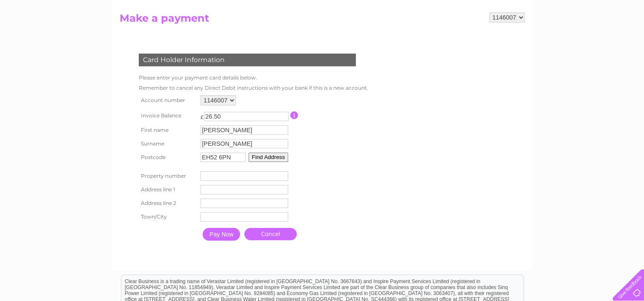  Describe the element at coordinates (294, 115) in the screenshot. I see `input: Information` at that location.